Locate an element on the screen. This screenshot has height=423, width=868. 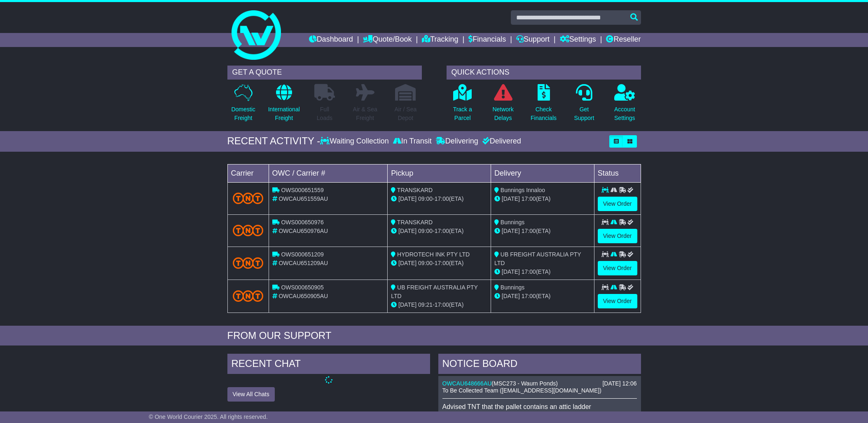
span: OWS000650905 is located at coordinates (303, 287).